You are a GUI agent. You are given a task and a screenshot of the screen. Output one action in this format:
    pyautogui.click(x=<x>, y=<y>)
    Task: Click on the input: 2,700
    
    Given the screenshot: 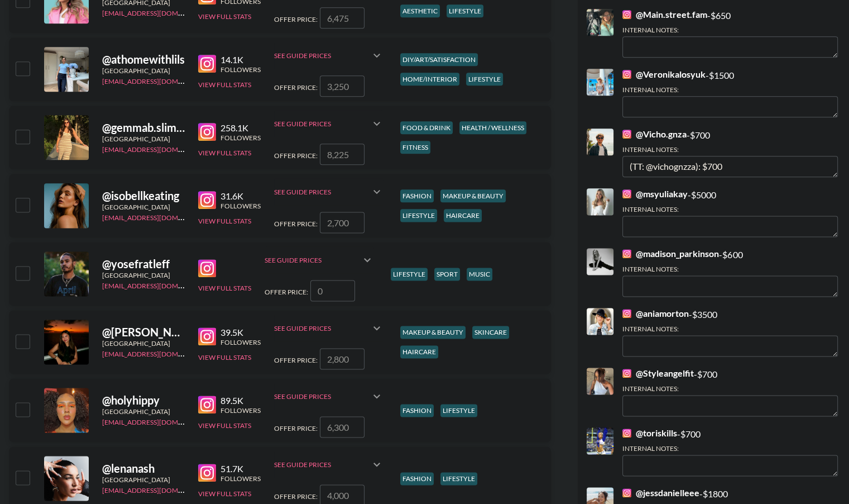 What is the action you would take?
    pyautogui.click(x=342, y=222)
    